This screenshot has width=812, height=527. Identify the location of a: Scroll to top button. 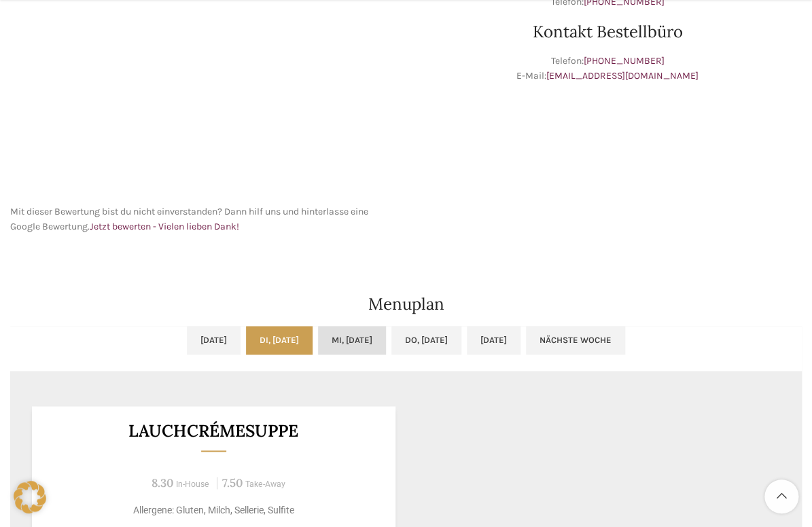
(782, 497).